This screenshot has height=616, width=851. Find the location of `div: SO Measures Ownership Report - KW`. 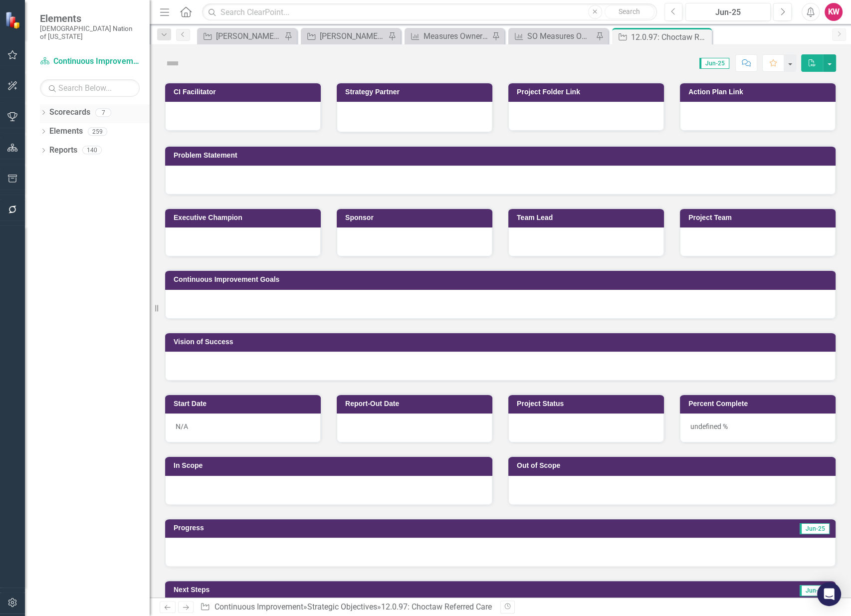

div: SO Measures Ownership Report - KW is located at coordinates (560, 36).